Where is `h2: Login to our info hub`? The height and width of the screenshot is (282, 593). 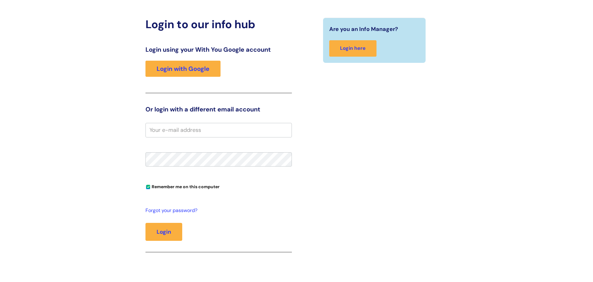
h2: Login to our info hub is located at coordinates (219, 24).